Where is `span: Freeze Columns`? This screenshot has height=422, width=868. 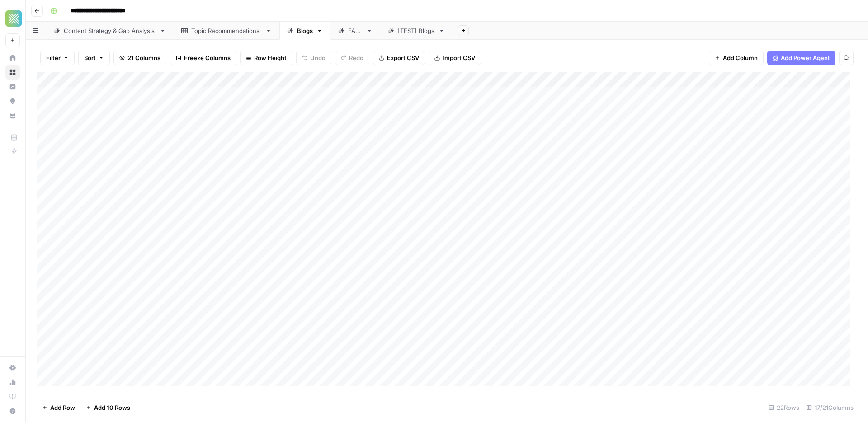
span: Freeze Columns is located at coordinates (207, 58).